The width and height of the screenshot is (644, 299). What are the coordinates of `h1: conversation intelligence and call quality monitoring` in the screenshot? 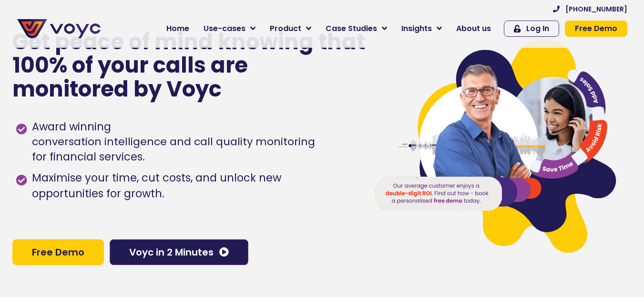 It's located at (174, 142).